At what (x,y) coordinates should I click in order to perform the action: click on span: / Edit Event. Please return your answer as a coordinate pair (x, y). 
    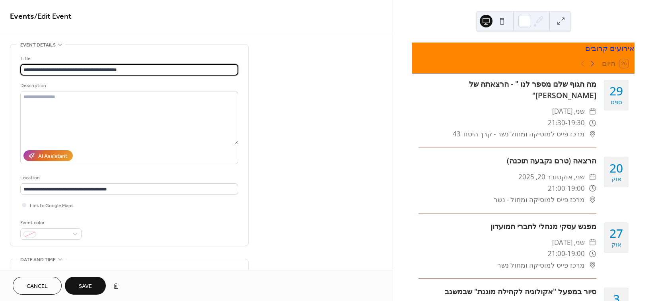
    Looking at the image, I should click on (53, 16).